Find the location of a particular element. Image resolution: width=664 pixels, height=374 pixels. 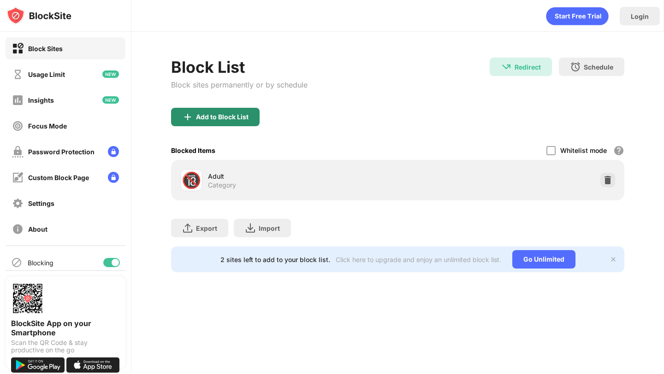

div: Adult is located at coordinates (302, 176).